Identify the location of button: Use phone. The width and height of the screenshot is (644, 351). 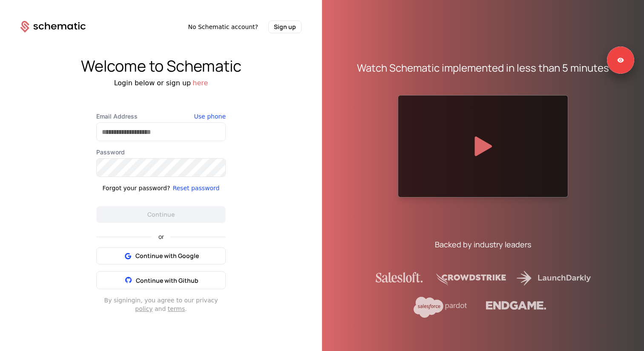
(210, 116).